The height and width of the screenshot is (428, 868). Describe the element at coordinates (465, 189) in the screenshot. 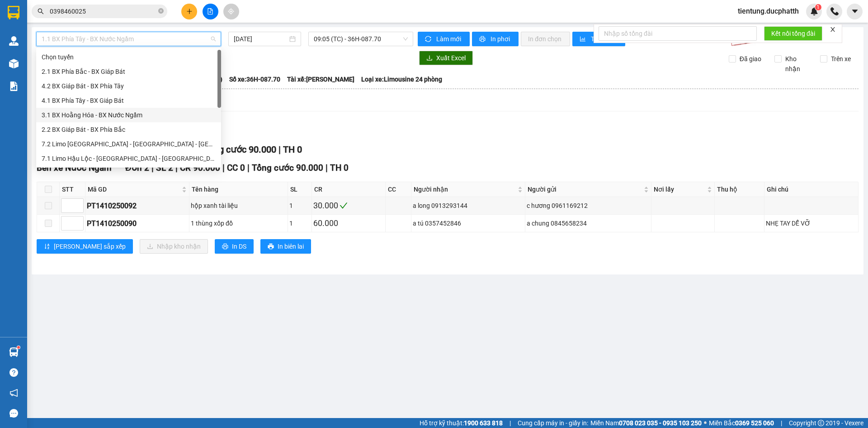

I see `span: Người nhận` at that location.